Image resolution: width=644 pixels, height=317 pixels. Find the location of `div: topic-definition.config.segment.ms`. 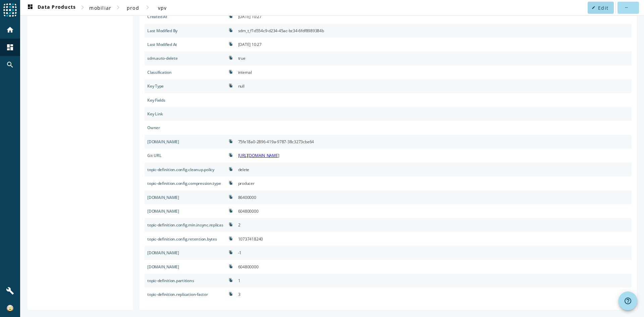

div: topic-definition.config.segment.ms is located at coordinates (185, 266).